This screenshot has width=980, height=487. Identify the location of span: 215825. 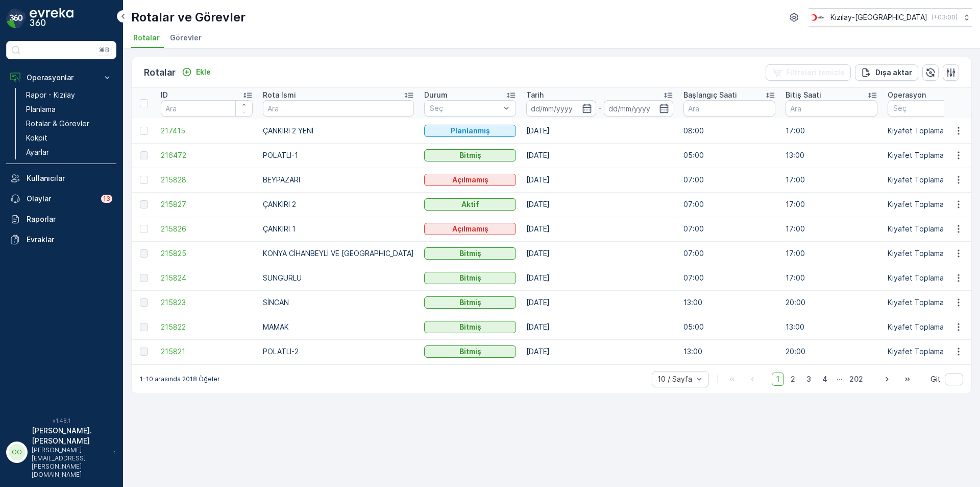
(207, 253).